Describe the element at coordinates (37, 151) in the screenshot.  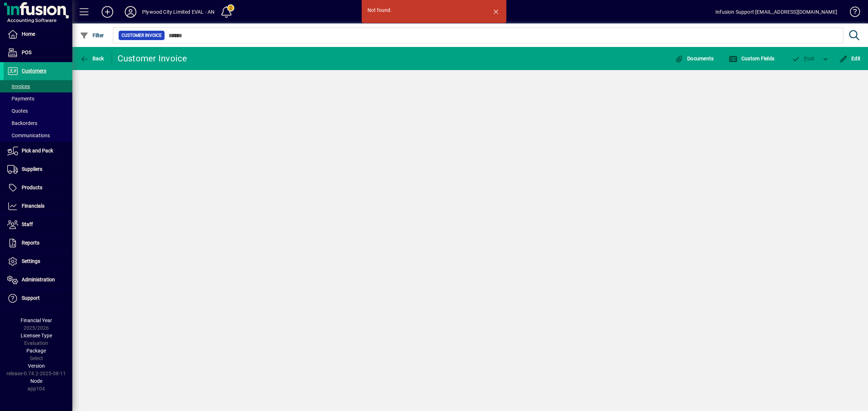
I see `span: Pick and Pack` at that location.